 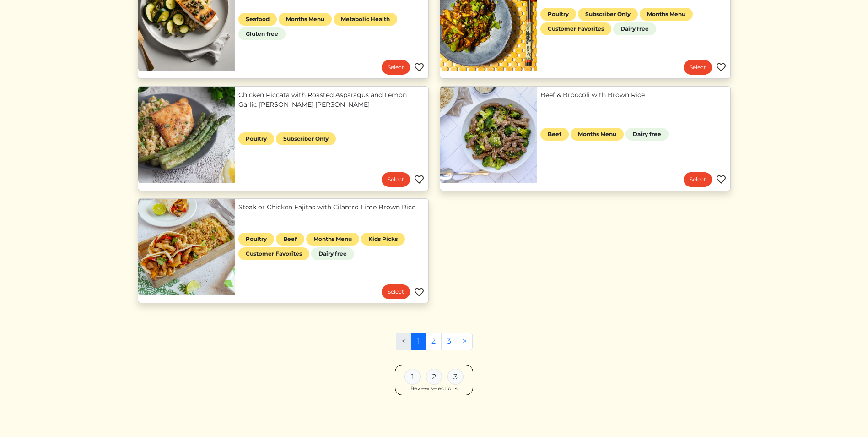 What do you see at coordinates (434, 380) in the screenshot?
I see `a: 1 2 3 Review selections` at bounding box center [434, 380].